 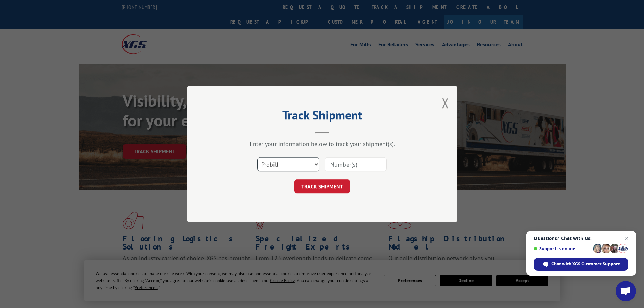 What do you see at coordinates (562, 248) in the screenshot?
I see `span: Support is online` at bounding box center [562, 248].